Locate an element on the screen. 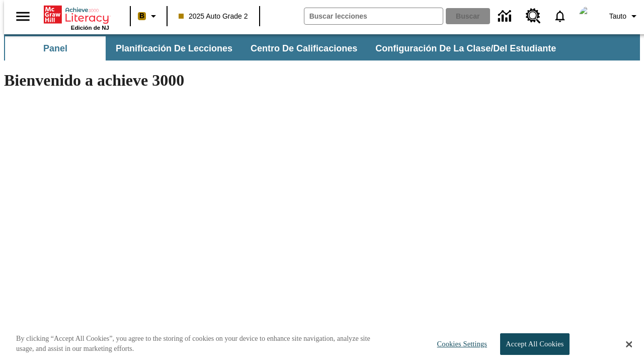 The image size is (644, 363). button: Accept All Cookies is located at coordinates (534, 344).